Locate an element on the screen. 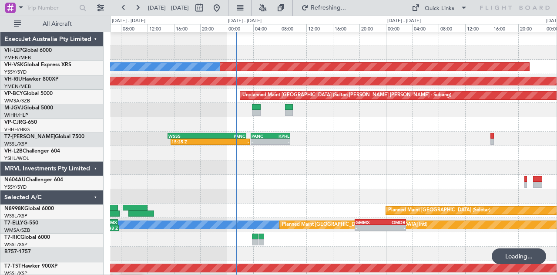  span: VH-RIU is located at coordinates (13, 79).